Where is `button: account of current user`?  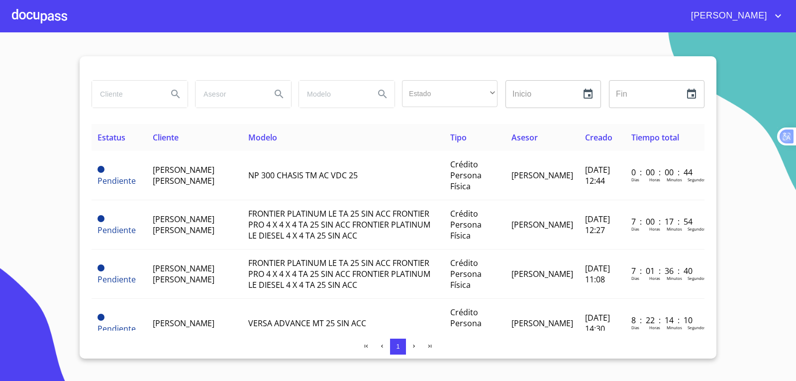 button: account of current user is located at coordinates (734, 16).